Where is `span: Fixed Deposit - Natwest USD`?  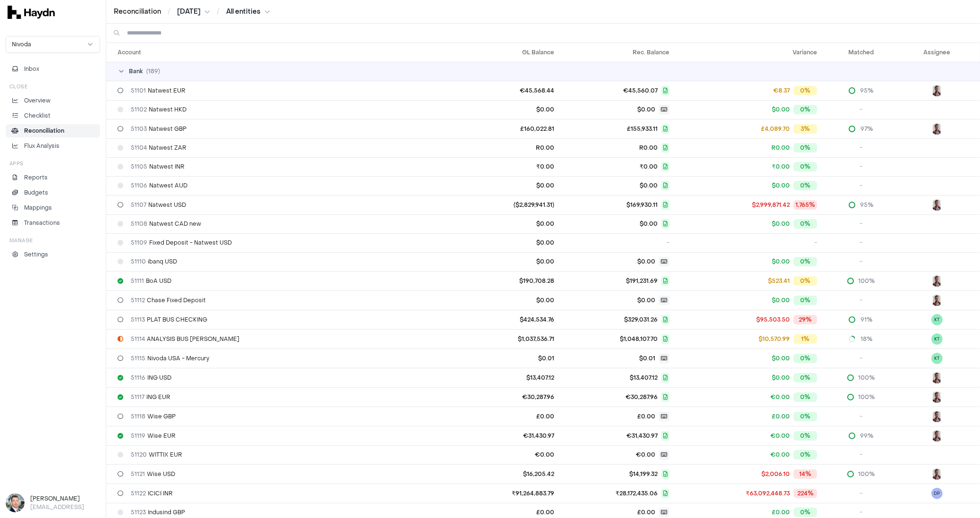 span: Fixed Deposit - Natwest USD is located at coordinates (182, 243).